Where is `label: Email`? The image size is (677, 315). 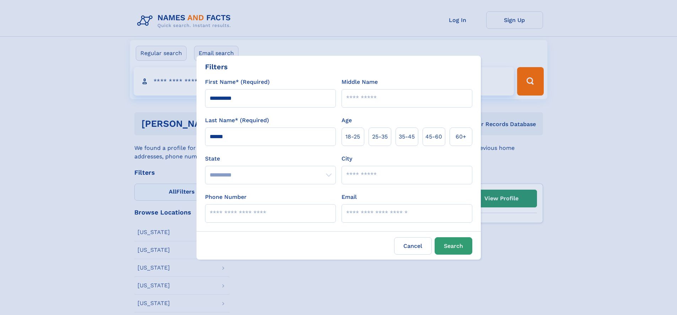 label: Email is located at coordinates (349, 197).